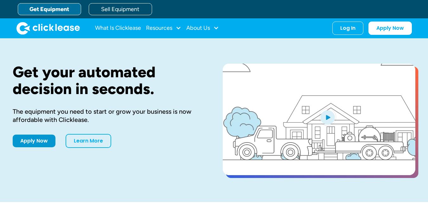 Image resolution: width=428 pixels, height=203 pixels. I want to click on div: Resources, so click(163, 28).